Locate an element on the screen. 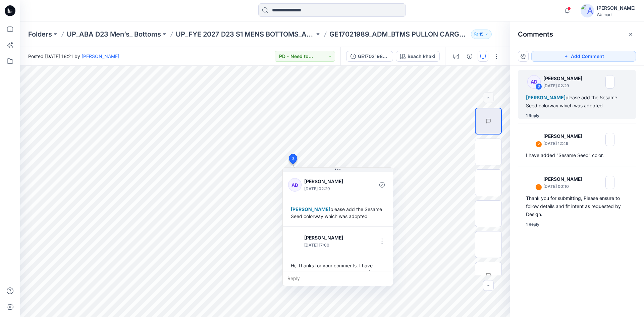 This screenshot has width=644, height=317. div: 3 is located at coordinates (538, 87).